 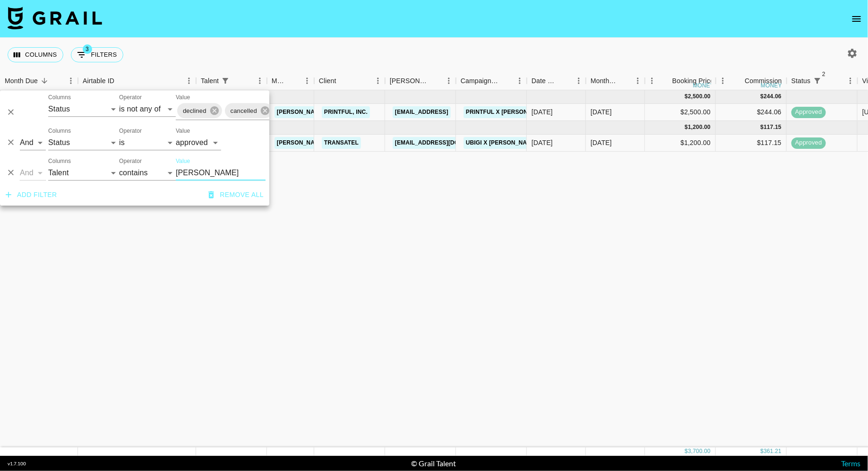 What do you see at coordinates (236, 194) in the screenshot?
I see `button: Remove all` at bounding box center [236, 194].